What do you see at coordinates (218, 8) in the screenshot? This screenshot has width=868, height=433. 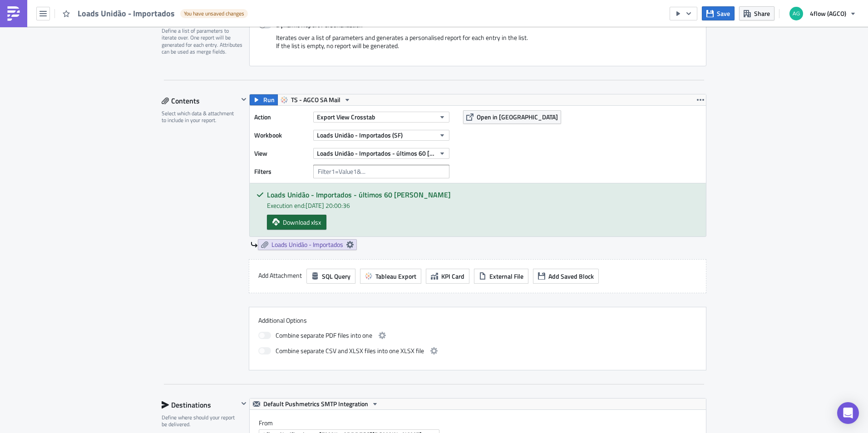 I see `p: Prezados` at bounding box center [218, 8].